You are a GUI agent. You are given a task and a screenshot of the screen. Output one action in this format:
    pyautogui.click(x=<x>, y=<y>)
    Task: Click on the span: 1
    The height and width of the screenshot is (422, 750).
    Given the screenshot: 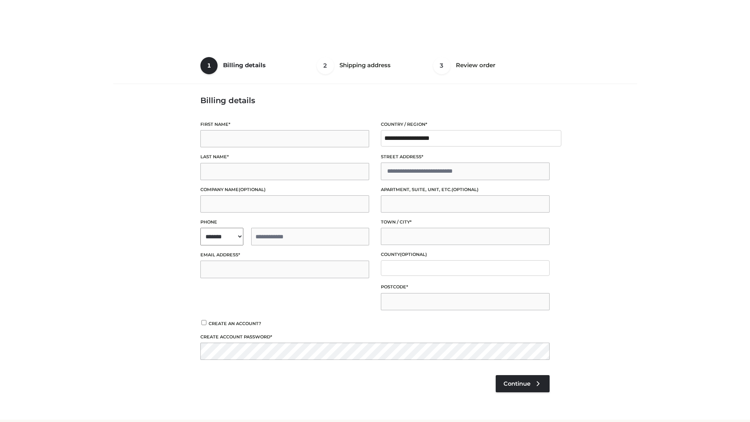 What is the action you would take?
    pyautogui.click(x=209, y=66)
    